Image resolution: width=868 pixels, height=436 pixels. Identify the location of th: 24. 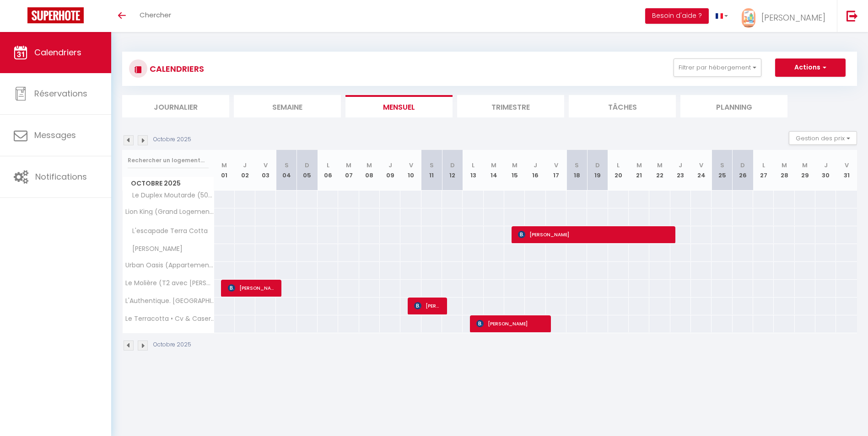
(701, 170).